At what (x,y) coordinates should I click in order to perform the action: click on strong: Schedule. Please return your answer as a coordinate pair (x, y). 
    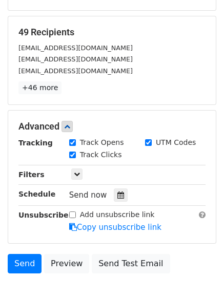
    Looking at the image, I should click on (37, 194).